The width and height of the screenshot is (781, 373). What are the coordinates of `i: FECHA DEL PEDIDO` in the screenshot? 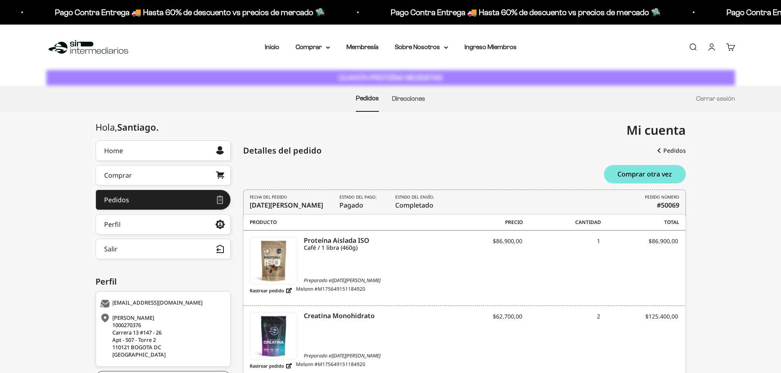 It's located at (268, 197).